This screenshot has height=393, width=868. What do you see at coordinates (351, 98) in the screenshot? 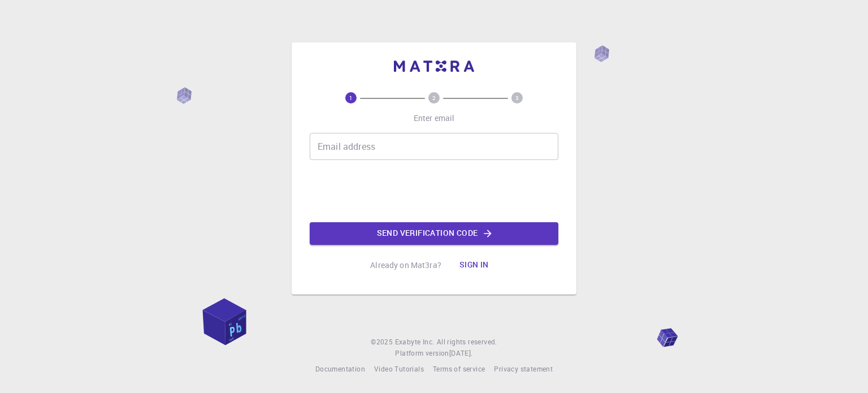
I see `text: 1` at bounding box center [351, 98].